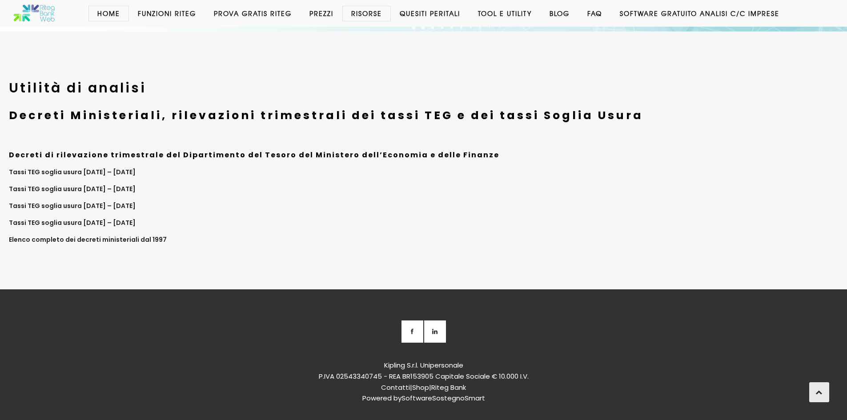 This screenshot has width=847, height=420. Describe the element at coordinates (34, 13) in the screenshot. I see `img: Software anatocismo e usura bancaria` at that location.